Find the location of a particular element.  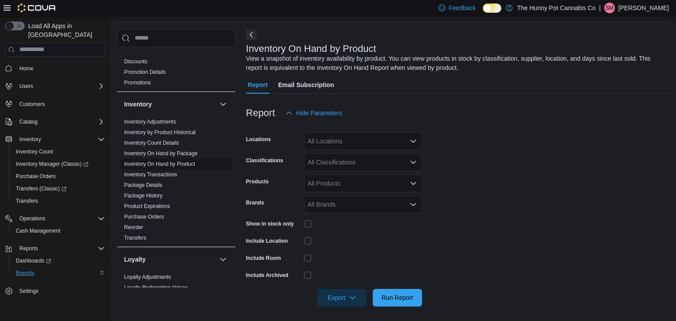

label: Products is located at coordinates (257, 182).